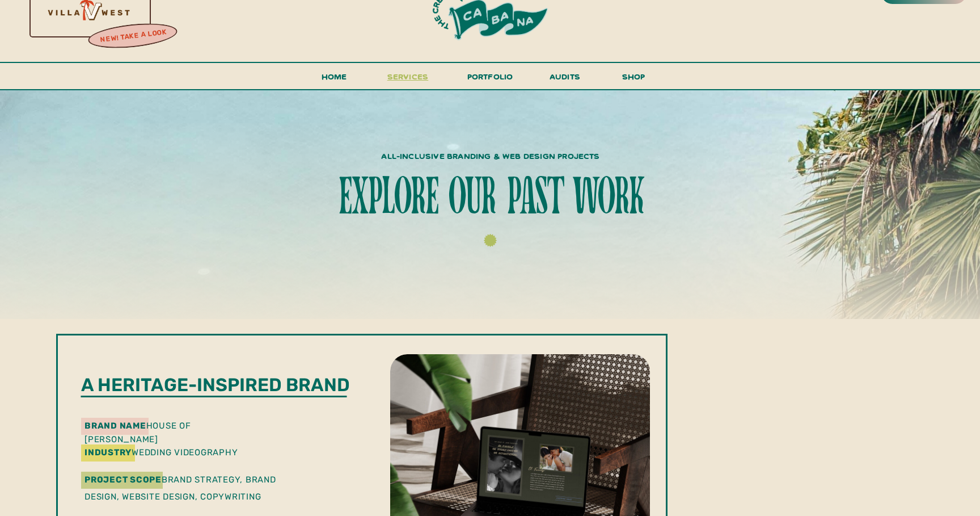  I want to click on span: services, so click(408, 76).